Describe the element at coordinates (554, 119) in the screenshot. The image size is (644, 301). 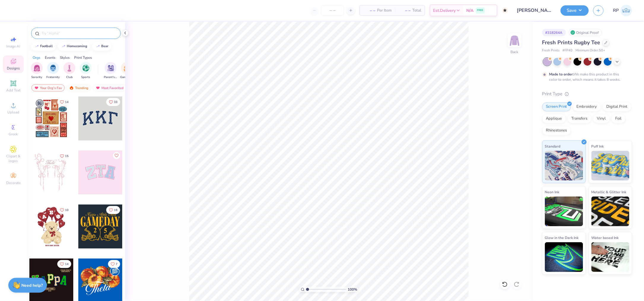
I see `div: Applique` at that location.